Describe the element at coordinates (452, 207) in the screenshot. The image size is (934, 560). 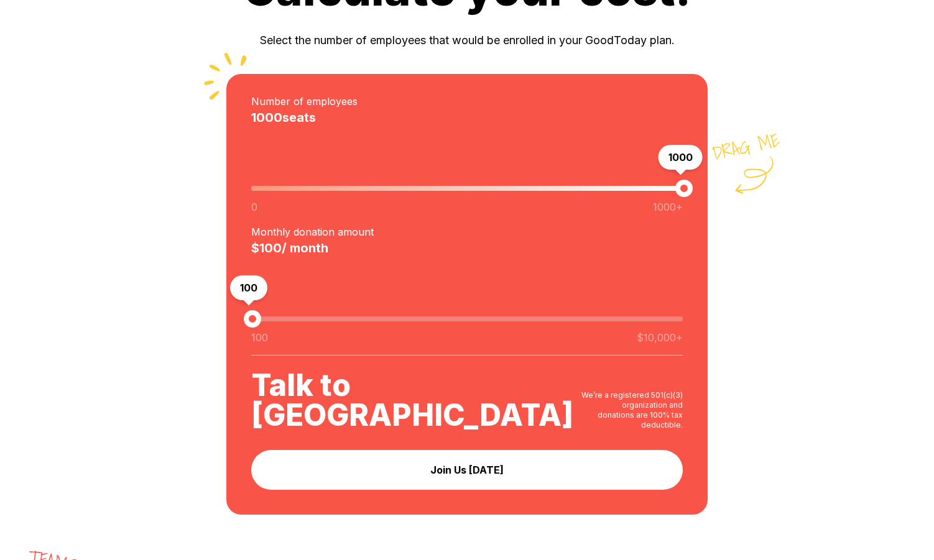
I see `div: 0` at that location.